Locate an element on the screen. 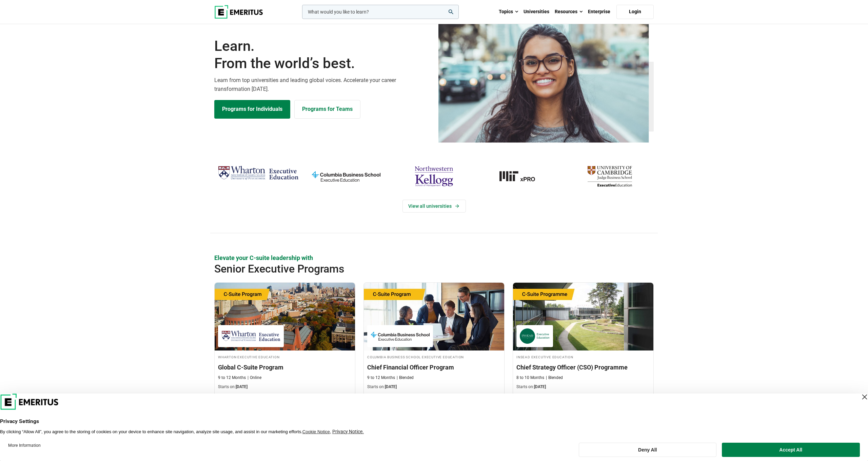 This screenshot has height=461, width=868. a: cambridge-judge-business-school is located at coordinates (610, 176).